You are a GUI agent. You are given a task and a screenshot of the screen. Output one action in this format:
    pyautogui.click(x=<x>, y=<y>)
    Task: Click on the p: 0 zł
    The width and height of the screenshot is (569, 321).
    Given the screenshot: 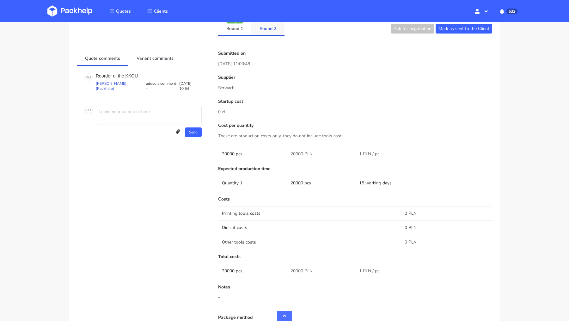 What is the action you would take?
    pyautogui.click(x=355, y=112)
    